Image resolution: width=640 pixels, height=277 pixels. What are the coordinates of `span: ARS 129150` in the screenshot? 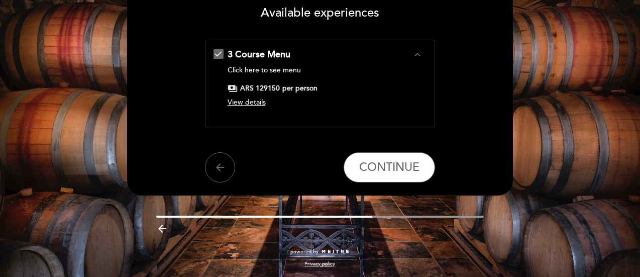 It's located at (260, 88).